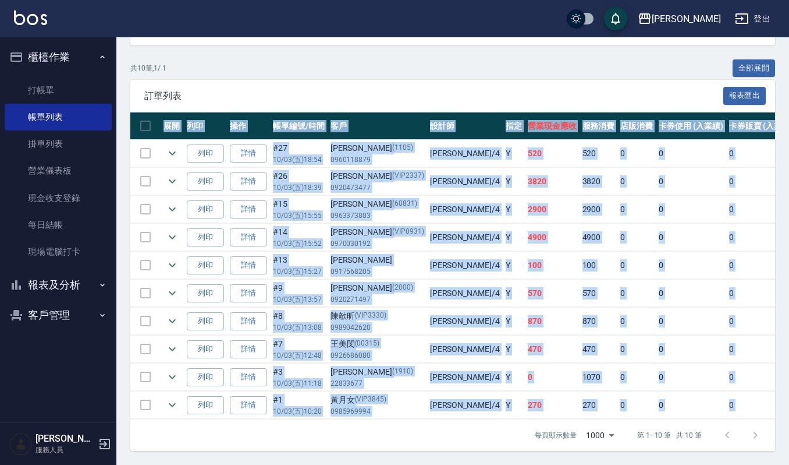 This screenshot has width=789, height=465. Describe the element at coordinates (58, 285) in the screenshot. I see `button: 報表及分析` at that location.